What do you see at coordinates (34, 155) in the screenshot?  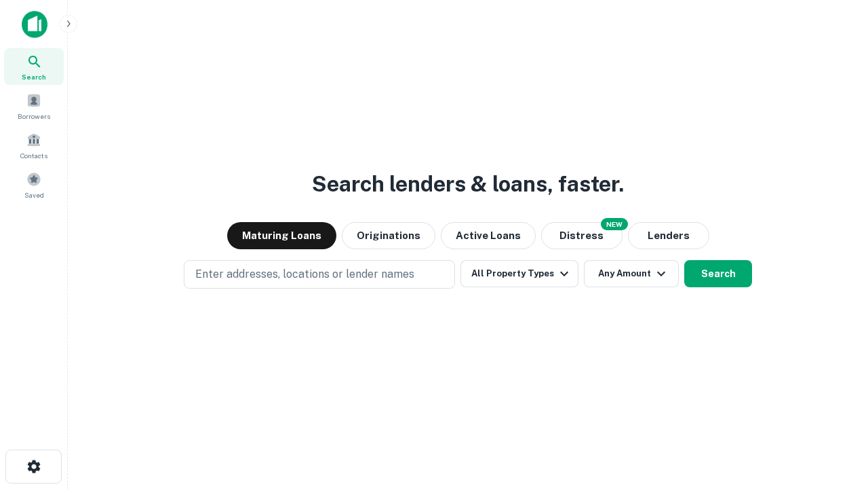 I see `span: Contacts` at bounding box center [34, 155].